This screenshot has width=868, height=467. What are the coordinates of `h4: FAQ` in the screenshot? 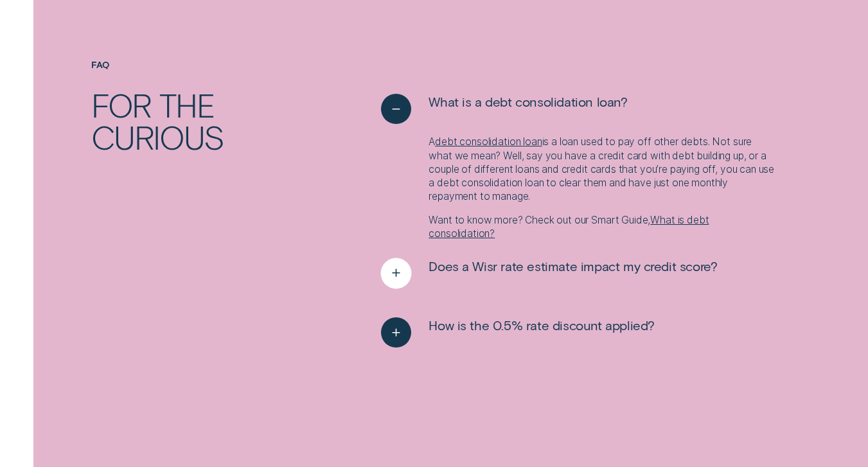 It's located at (202, 65).